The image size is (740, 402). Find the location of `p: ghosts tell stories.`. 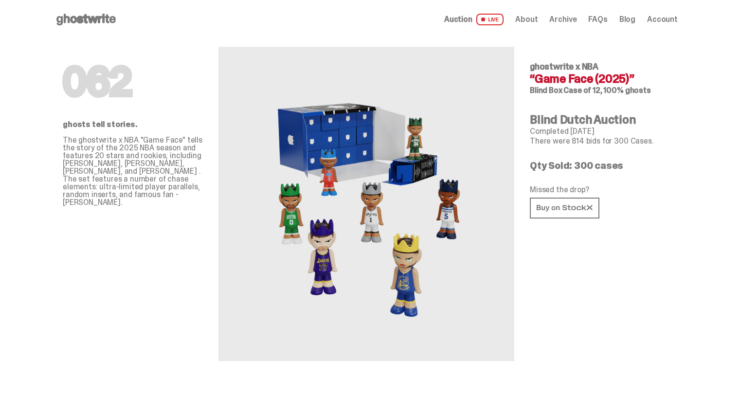

p: ghosts tell stories. is located at coordinates (133, 125).